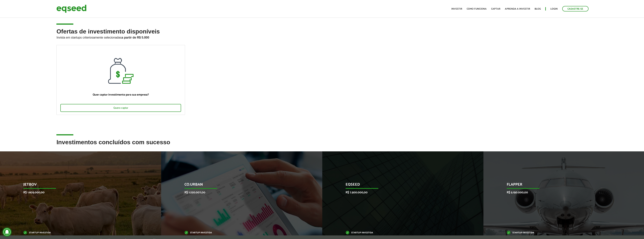  Describe the element at coordinates (400, 186) in the screenshot. I see `p: EqSeed` at that location.